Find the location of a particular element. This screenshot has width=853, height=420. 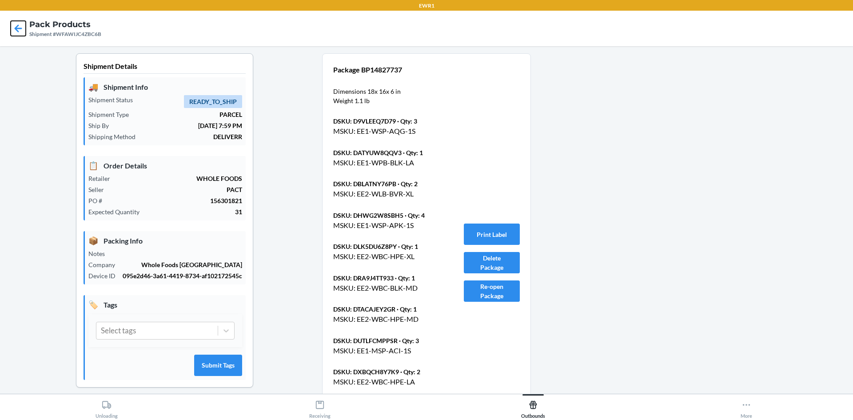

button: Print Label is located at coordinates (492, 234).